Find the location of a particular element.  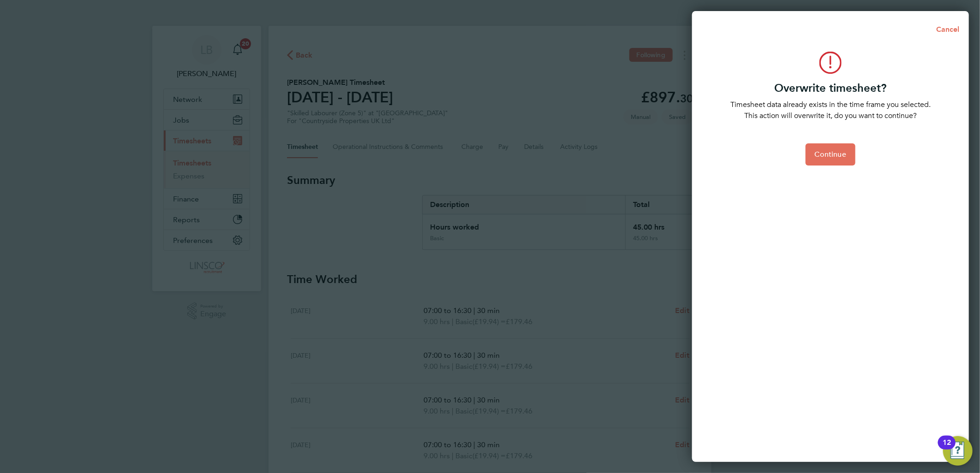

button: Open Resource Center, 12 new notifications is located at coordinates (958, 451).